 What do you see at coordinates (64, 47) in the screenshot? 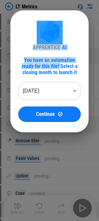
I see `div: AI` at bounding box center [64, 47].